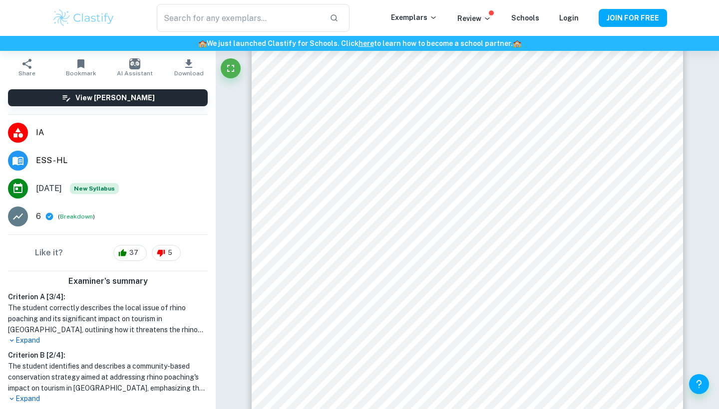  I want to click on h6: We just launched Clastify for Schools. Click to learn how to become a school partner., so click(359, 43).